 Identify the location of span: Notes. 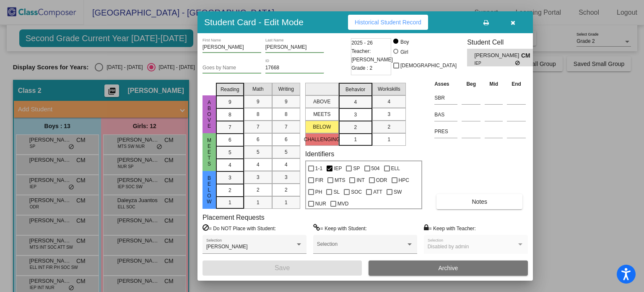
(479, 201).